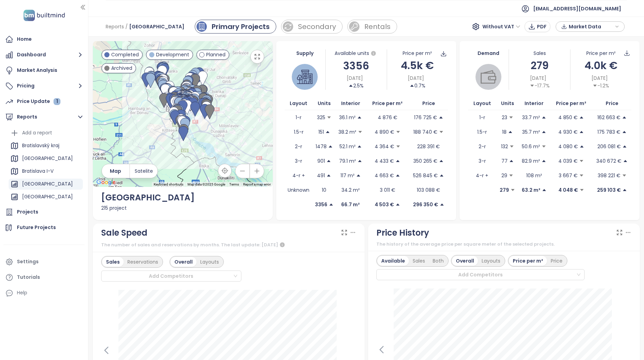 The image size is (644, 360). I want to click on span: Archived, so click(122, 68).